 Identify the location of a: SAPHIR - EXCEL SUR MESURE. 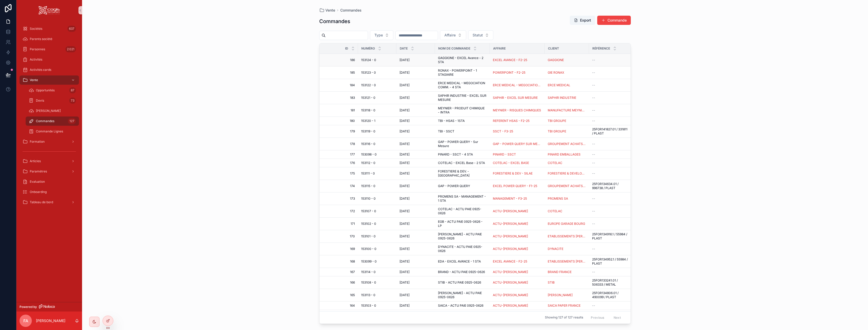
(517, 98).